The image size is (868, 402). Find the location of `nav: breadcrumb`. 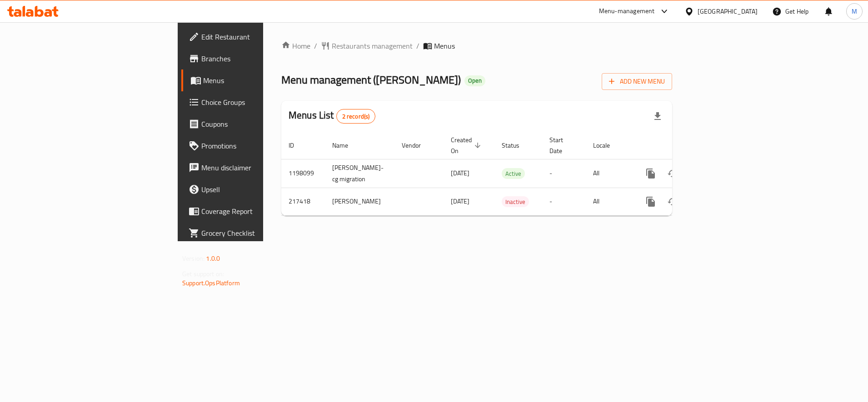

nav: breadcrumb is located at coordinates (477, 46).